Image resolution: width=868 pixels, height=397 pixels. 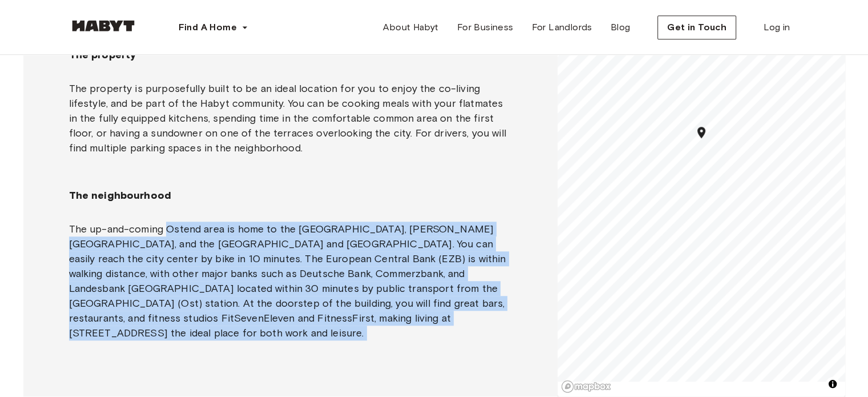 I want to click on span: For Business, so click(x=485, y=27).